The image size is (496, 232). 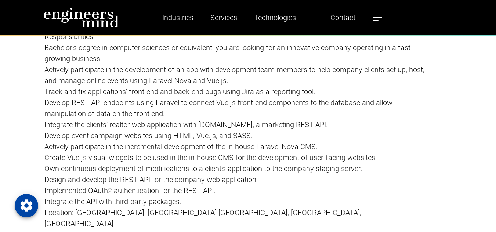 I want to click on p: Create Vue.js visual widgets to be used in the in-house CMS for the development of user-facing we..., so click(x=237, y=158).